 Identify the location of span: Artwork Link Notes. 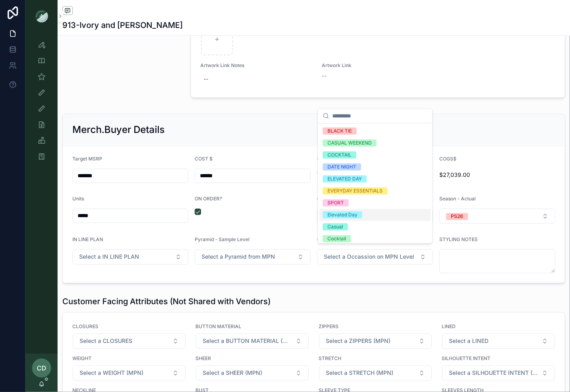
(257, 66).